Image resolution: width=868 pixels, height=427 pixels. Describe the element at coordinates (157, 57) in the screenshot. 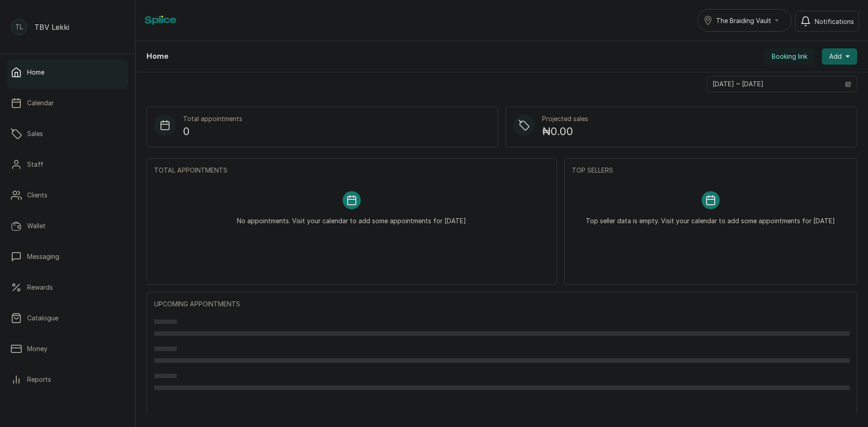

I see `h1: Home` at that location.